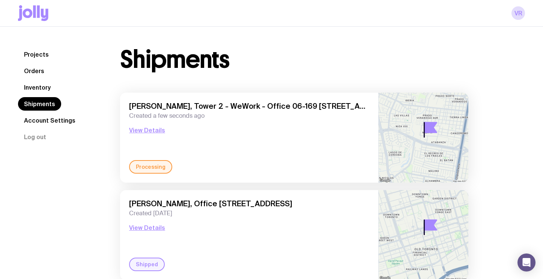  What do you see at coordinates (527, 263) in the screenshot?
I see `div: Open Intercom Messenger` at bounding box center [527, 263].